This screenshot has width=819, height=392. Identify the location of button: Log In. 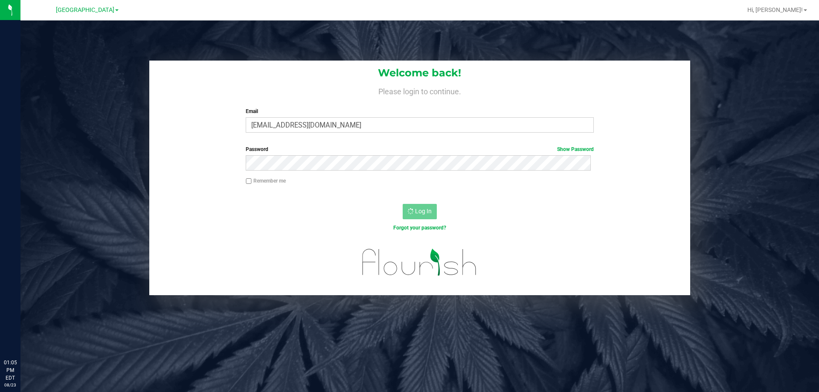
(420, 212).